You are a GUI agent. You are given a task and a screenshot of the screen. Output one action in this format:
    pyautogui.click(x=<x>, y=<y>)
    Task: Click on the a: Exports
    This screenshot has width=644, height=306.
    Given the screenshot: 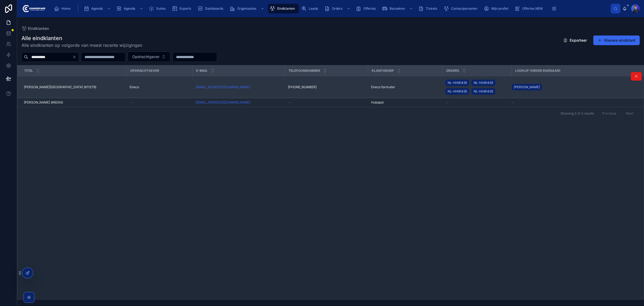 What is the action you would take?
    pyautogui.click(x=183, y=9)
    